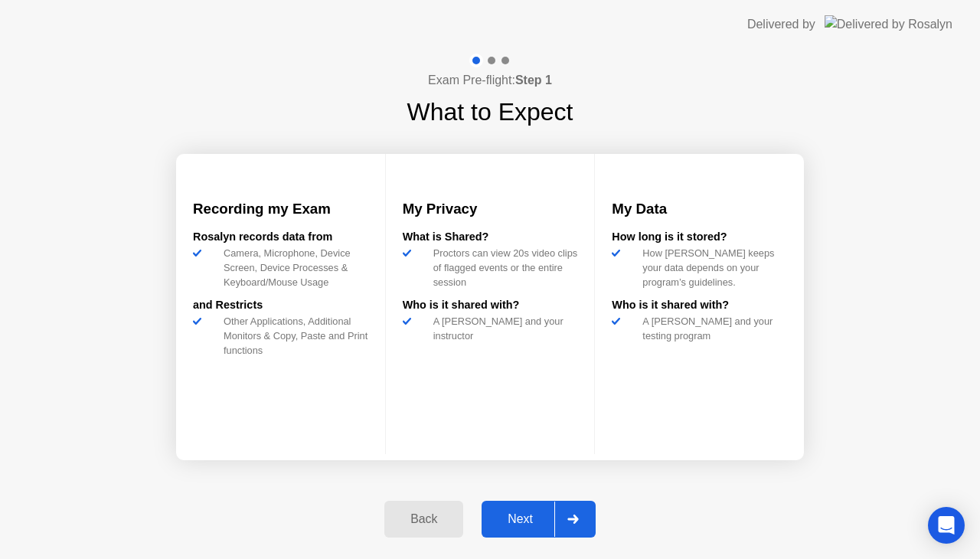 Image resolution: width=980 pixels, height=559 pixels. Describe the element at coordinates (424, 519) in the screenshot. I see `div: Back` at that location.